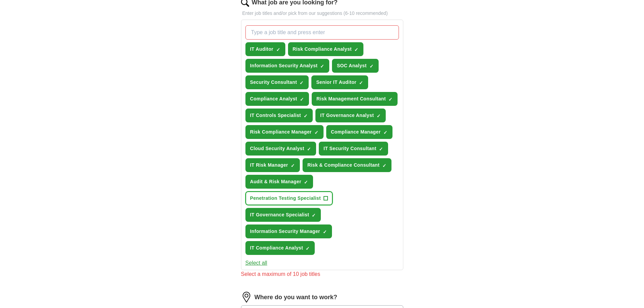 This screenshot has width=644, height=308. Describe the element at coordinates (326, 49) in the screenshot. I see `button: Risk Compliance Analyst✓` at that location.